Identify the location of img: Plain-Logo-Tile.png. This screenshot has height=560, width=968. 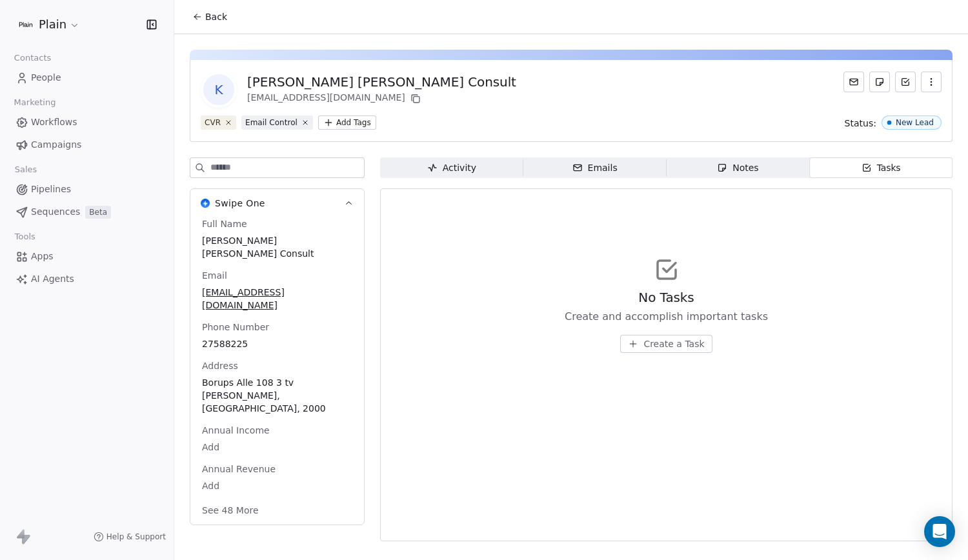
(26, 25).